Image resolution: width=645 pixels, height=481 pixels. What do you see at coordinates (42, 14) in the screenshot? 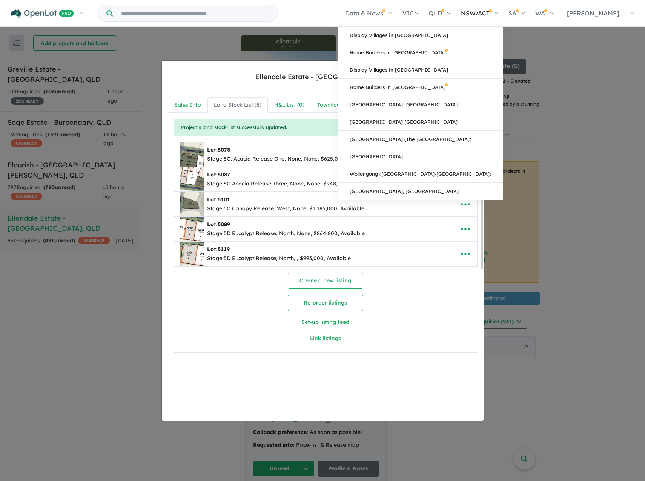
I see `img: Openlot PRO Logo White` at bounding box center [42, 14].